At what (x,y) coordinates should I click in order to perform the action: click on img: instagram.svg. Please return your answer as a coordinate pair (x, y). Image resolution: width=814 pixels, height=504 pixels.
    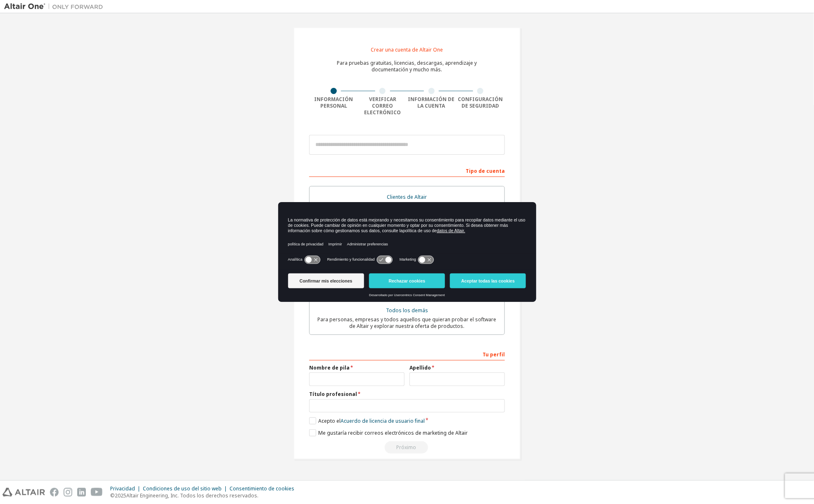
    Looking at the image, I should click on (68, 492).